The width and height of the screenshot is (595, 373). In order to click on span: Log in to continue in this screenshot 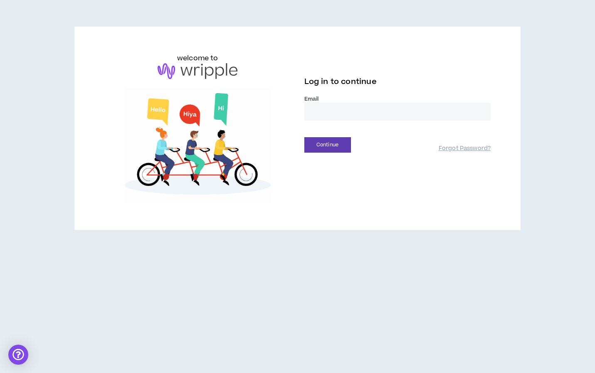, I will do `click(341, 82)`.